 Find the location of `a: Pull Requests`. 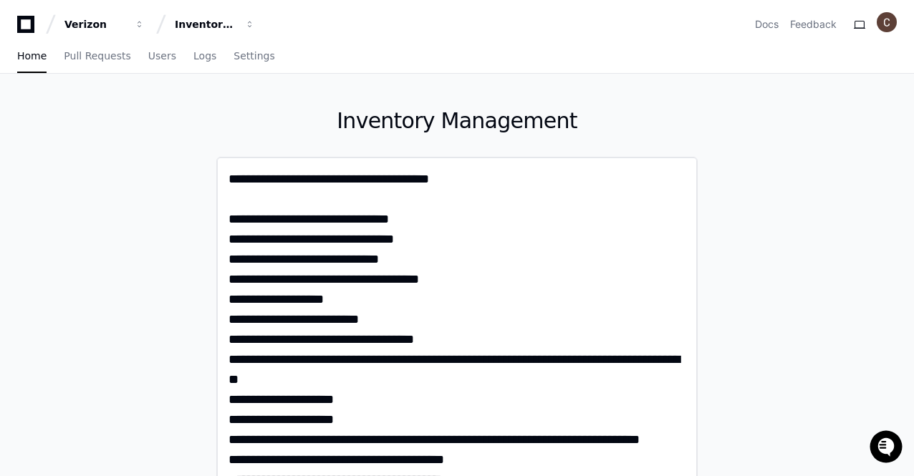

a: Pull Requests is located at coordinates (97, 57).